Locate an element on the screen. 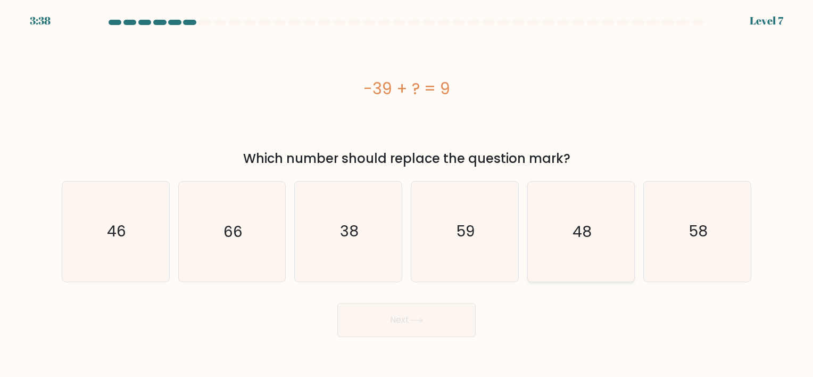 This screenshot has height=377, width=813. text: 59 is located at coordinates (465, 231).